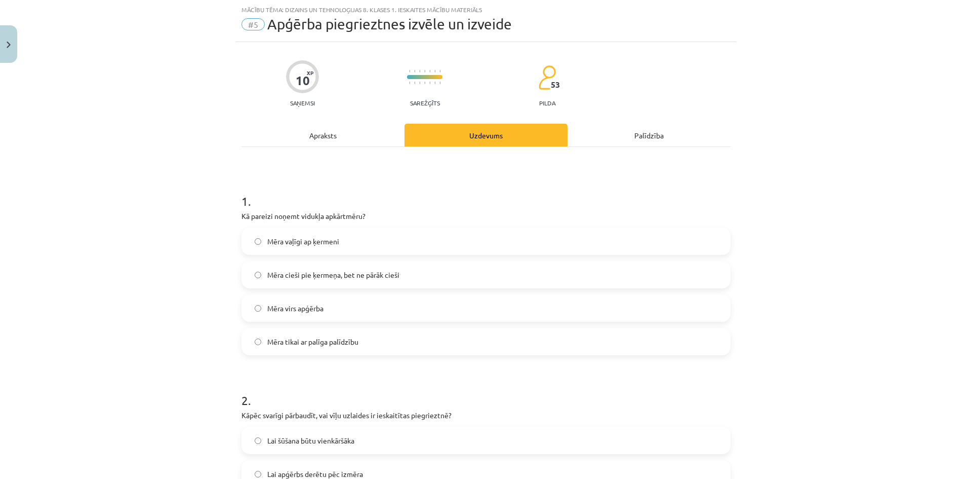  I want to click on img: students-c634bb4e5e11cddfef0936a35e636f08e4e9abd3cc4e673bd6f9a4125e45ecb1.svg, so click(547, 77).